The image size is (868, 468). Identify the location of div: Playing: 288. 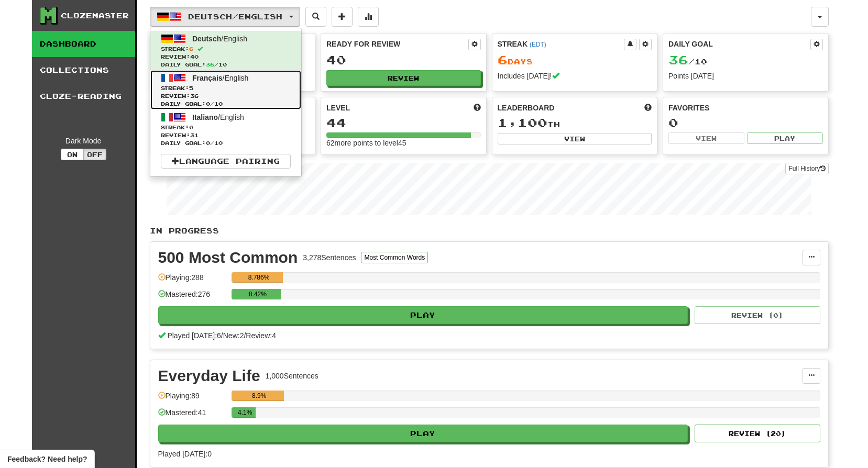
(192, 281).